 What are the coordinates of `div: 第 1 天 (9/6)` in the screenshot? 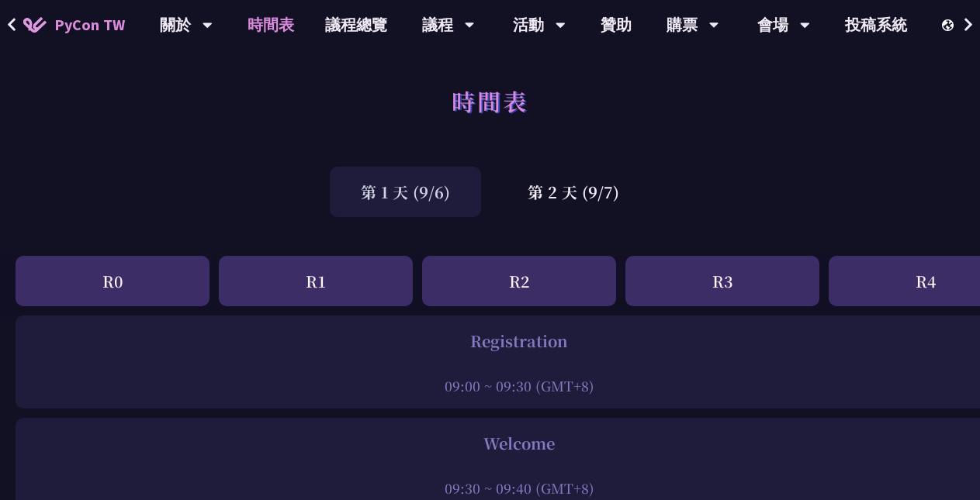 It's located at (405, 191).